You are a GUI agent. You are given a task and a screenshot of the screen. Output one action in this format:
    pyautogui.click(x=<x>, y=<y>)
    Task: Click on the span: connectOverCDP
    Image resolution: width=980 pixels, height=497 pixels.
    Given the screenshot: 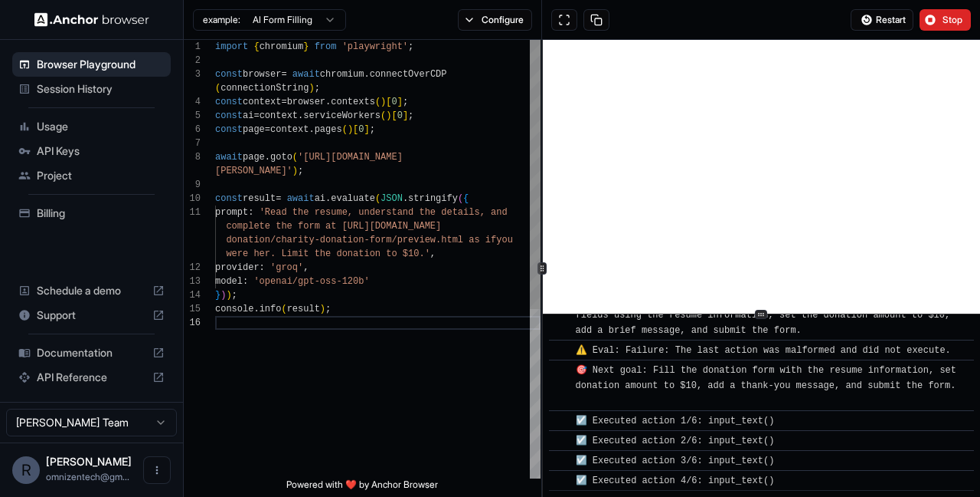 What is the action you would take?
    pyautogui.click(x=408, y=75)
    